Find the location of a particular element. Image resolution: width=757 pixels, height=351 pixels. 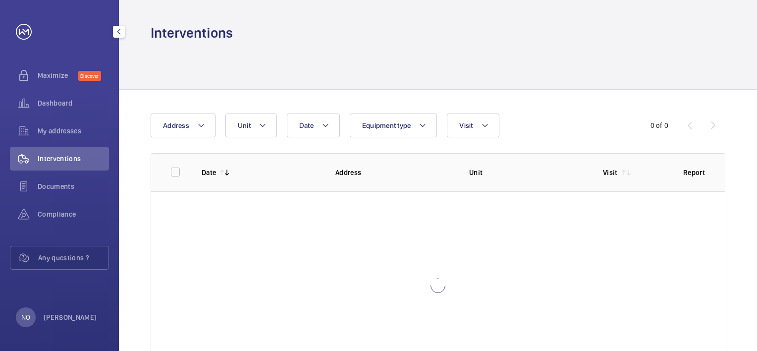

p: NO is located at coordinates (26, 317).